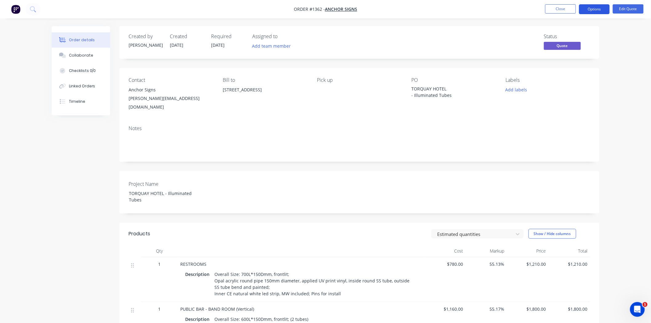 Image resolution: width=651 pixels, height=323 pixels. What do you see at coordinates (629, 9) in the screenshot?
I see `button: Edit Quote` at bounding box center [629, 9].